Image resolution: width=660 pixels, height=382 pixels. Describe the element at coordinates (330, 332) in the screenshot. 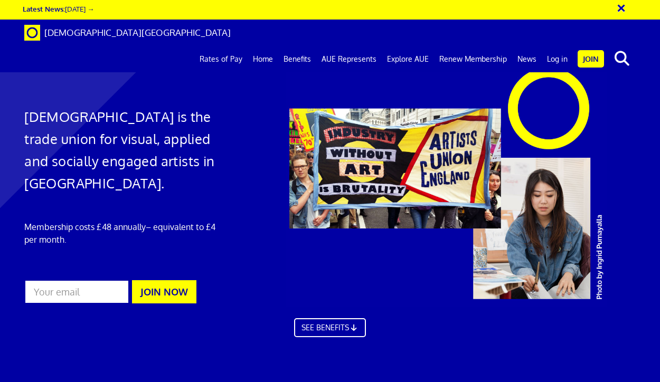

I see `a: SEE BENEFITS` at that location.